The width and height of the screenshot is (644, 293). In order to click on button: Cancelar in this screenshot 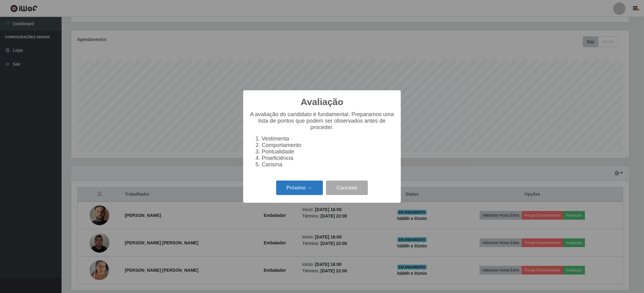, I will do `click(347, 187)`.